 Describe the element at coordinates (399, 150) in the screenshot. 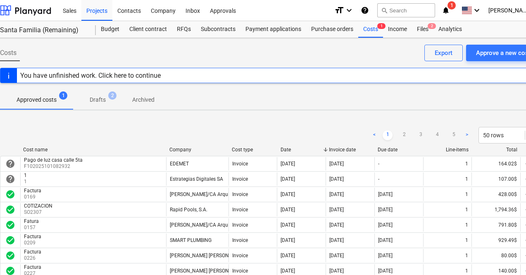

I see `div: Due date` at that location.